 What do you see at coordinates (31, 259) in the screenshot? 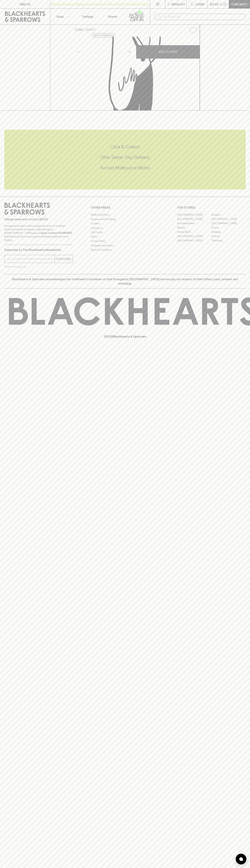
I see `input: e.g. jane@blackheartsandsparrows.com.au` at bounding box center [31, 259].